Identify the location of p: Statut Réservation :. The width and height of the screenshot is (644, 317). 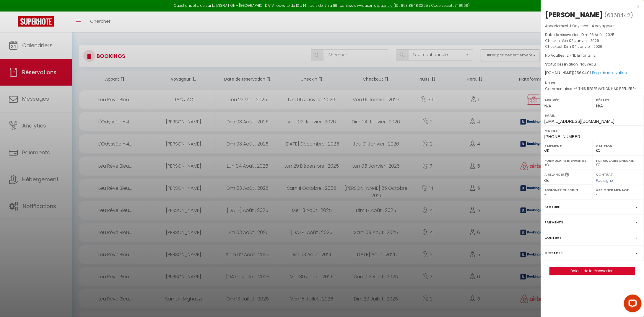
(592, 64).